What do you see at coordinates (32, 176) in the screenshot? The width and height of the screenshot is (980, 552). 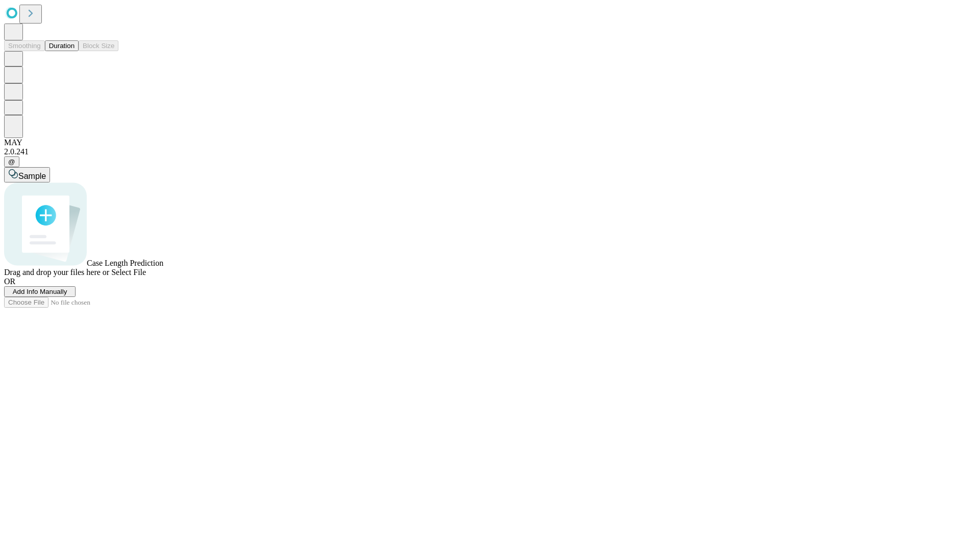 I see `span: Sample` at bounding box center [32, 176].